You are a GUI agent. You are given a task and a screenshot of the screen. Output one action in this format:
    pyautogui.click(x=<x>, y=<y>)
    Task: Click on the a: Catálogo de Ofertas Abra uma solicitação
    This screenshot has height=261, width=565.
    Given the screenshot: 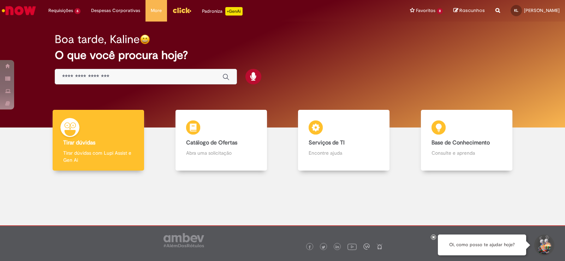 What is the action you would take?
    pyautogui.click(x=221, y=140)
    